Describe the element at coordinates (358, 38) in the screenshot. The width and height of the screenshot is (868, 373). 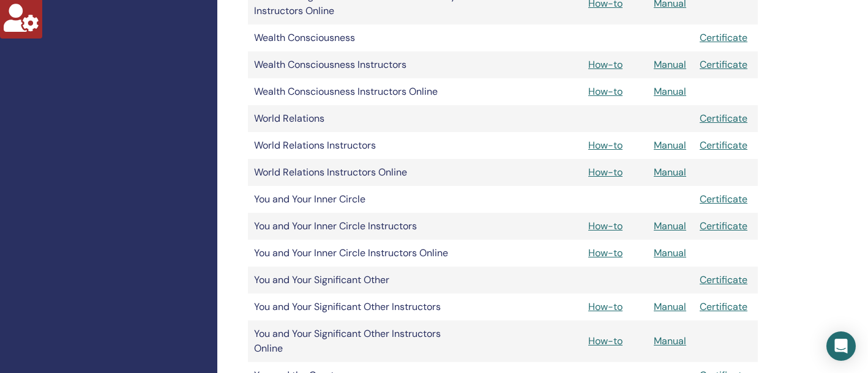
I see `td: Wealth Consciousness` at that location.